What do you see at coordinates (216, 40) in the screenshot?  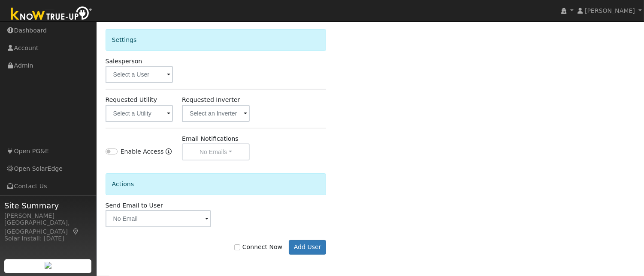 I see `div: Settings` at bounding box center [216, 40].